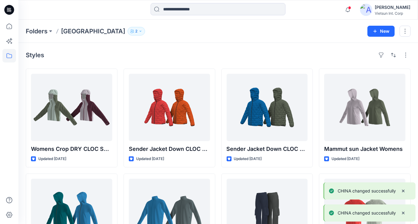 Image resolution: width=418 pixels, height=224 pixels. I want to click on a: Sender Jacket Down CLOC Womens, so click(169, 108).